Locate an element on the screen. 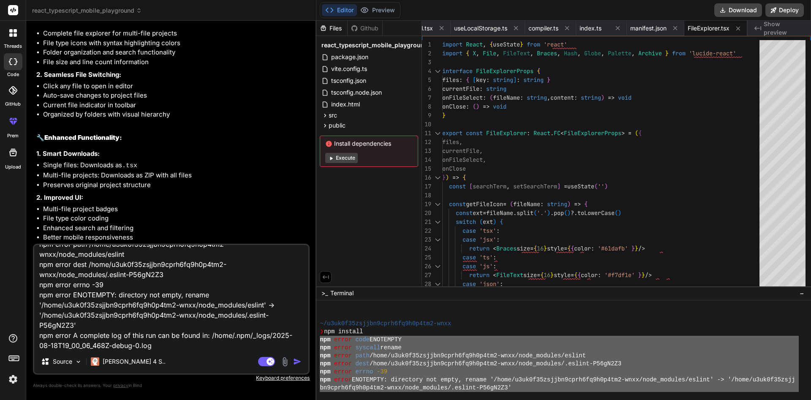 The width and height of the screenshot is (811, 400). span: useState is located at coordinates (581, 186).